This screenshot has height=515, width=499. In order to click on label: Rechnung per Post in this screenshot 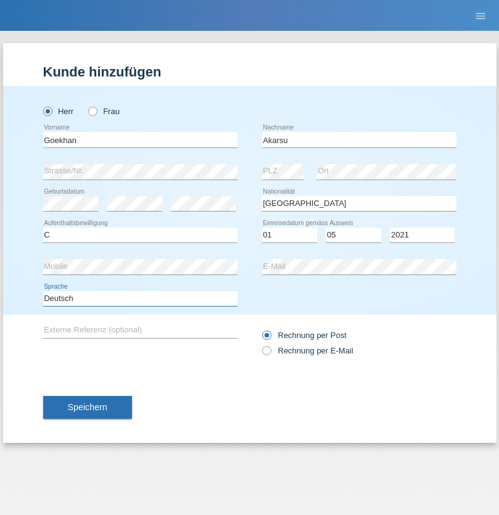, I will do `click(304, 335)`.